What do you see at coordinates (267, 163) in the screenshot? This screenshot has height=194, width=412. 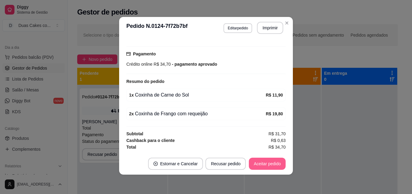 I see `button: Aceitar pedido` at bounding box center [267, 163].